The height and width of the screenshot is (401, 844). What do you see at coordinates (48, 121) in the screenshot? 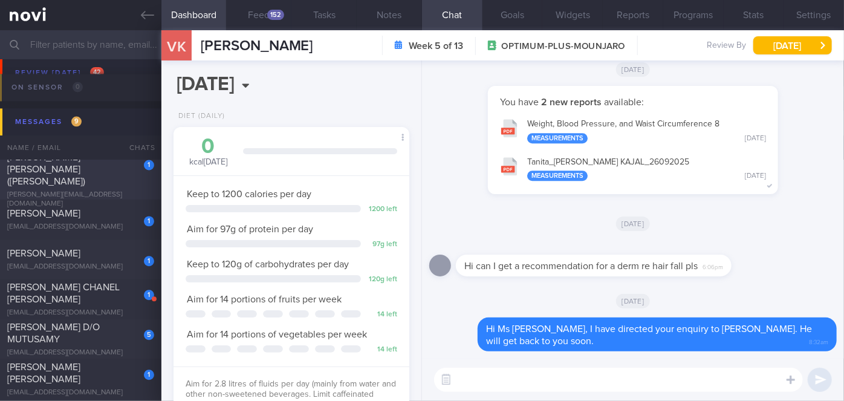
I see `div: Messages` at bounding box center [48, 121].